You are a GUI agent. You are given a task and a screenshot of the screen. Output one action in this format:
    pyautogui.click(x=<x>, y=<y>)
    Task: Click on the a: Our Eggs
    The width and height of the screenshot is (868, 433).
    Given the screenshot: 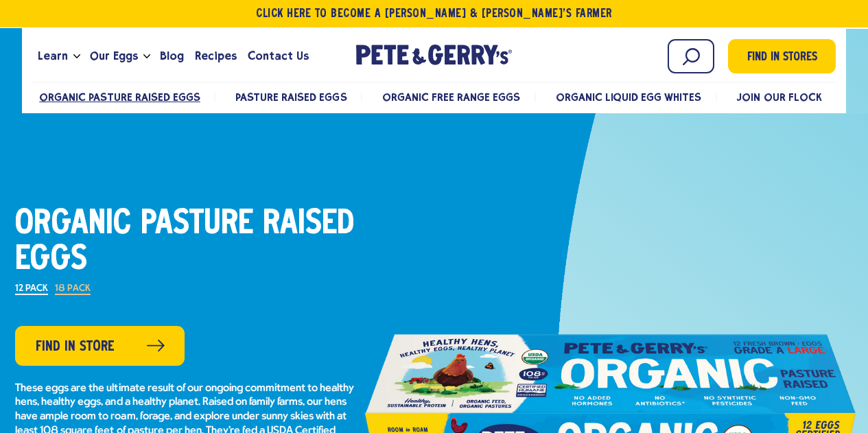 What is the action you would take?
    pyautogui.click(x=114, y=56)
    